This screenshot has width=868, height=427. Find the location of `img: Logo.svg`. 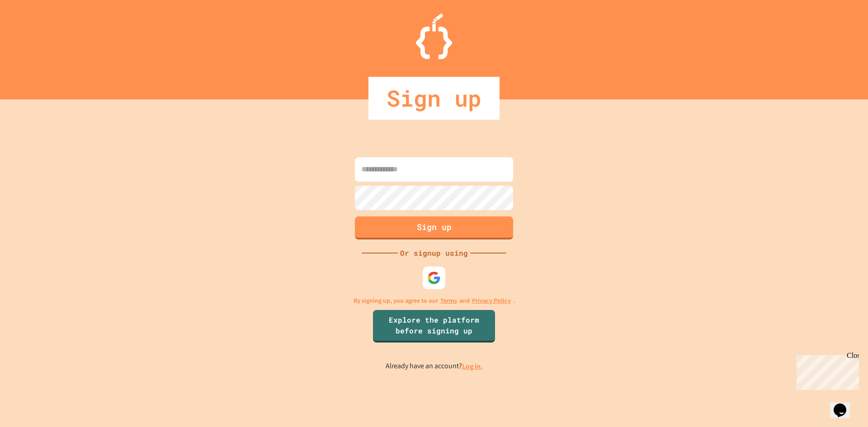

img: Logo.svg is located at coordinates (434, 36).